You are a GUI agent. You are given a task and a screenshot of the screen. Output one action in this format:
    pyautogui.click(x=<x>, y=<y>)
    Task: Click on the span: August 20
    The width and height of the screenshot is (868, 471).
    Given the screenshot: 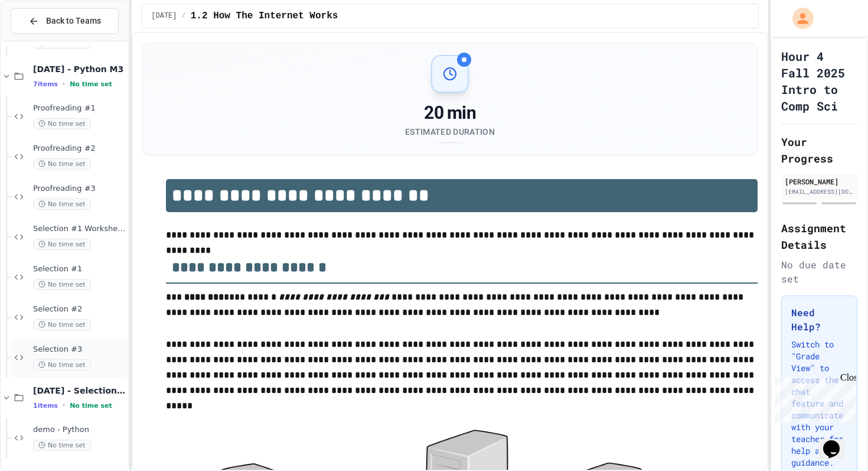 What is the action you would take?
    pyautogui.click(x=163, y=16)
    